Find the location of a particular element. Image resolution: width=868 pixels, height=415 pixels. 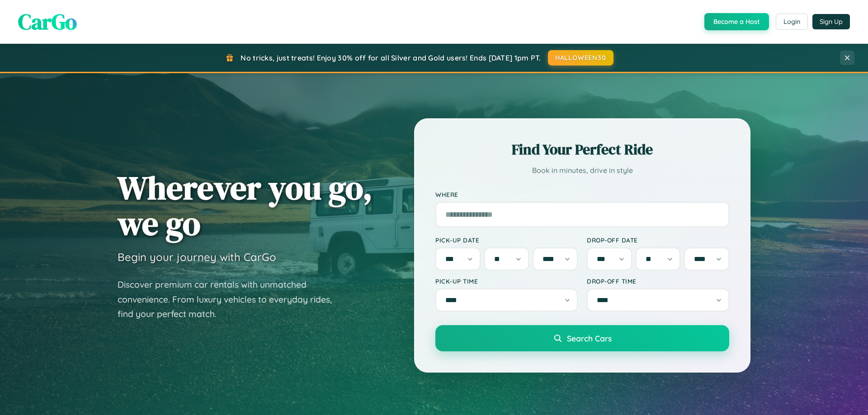

h3: Begin your journey with CarGo is located at coordinates (197, 257).